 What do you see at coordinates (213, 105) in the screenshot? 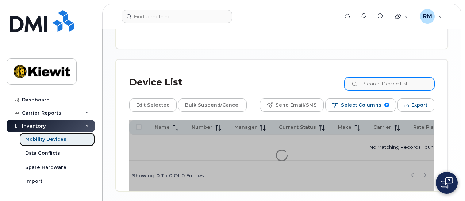
I see `button: Bulk Suspend/Cancel` at bounding box center [213, 105].